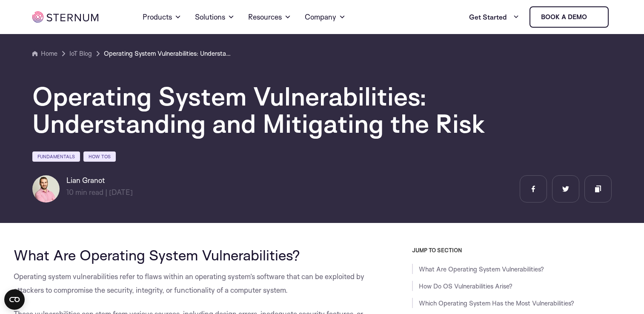  What do you see at coordinates (14, 300) in the screenshot?
I see `button: Open CMP widget` at bounding box center [14, 300].